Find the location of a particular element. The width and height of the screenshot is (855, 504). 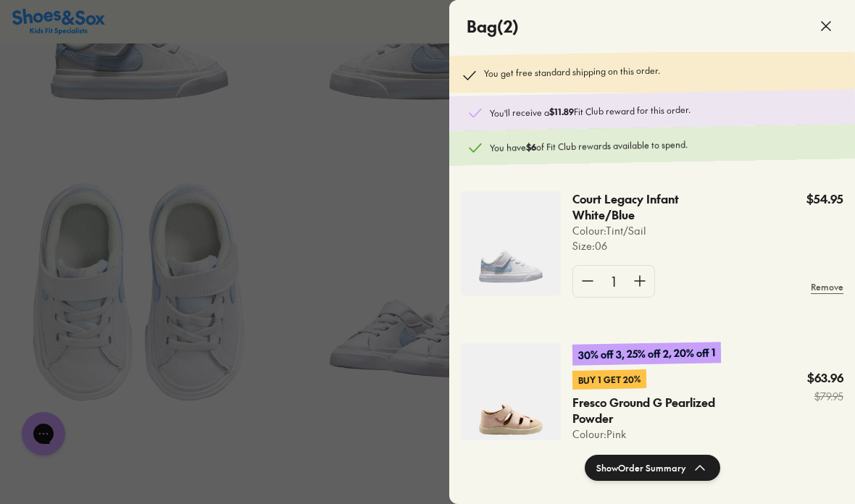

img: 4-527602.jpg is located at coordinates (511, 243).